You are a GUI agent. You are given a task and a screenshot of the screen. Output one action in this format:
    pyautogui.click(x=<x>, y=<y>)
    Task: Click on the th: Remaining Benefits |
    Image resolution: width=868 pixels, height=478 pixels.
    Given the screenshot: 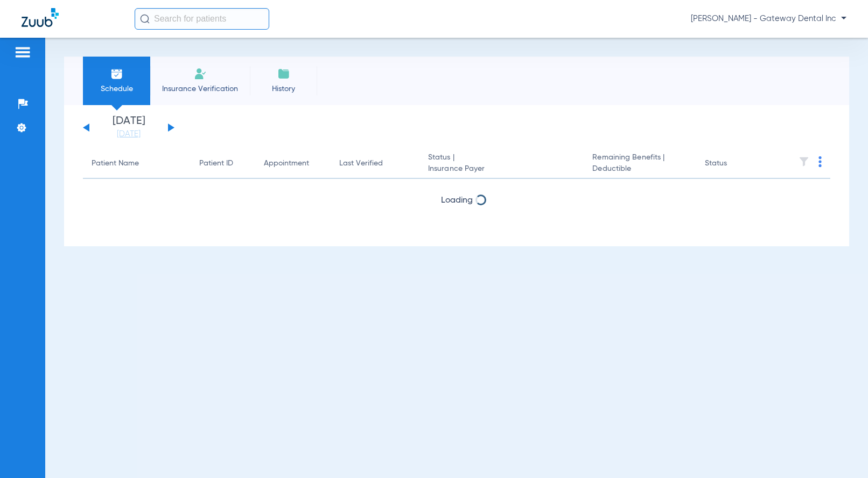 What is the action you would take?
    pyautogui.click(x=640, y=163)
    